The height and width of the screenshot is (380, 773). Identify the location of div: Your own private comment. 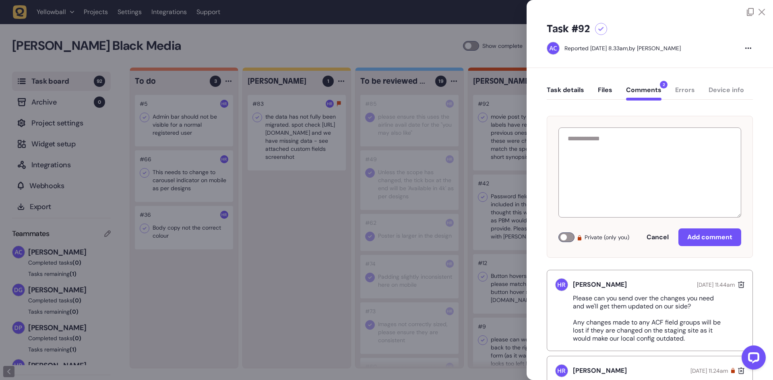
(733, 371).